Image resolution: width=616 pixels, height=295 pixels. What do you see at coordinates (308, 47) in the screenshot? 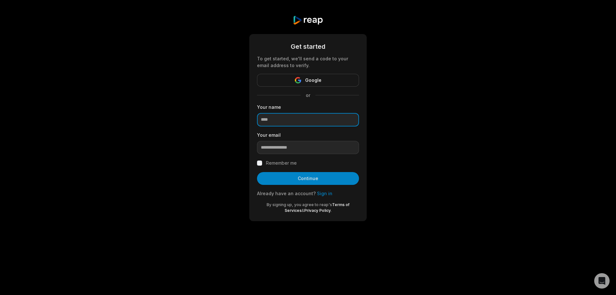
I see `div: Get started` at bounding box center [308, 47].